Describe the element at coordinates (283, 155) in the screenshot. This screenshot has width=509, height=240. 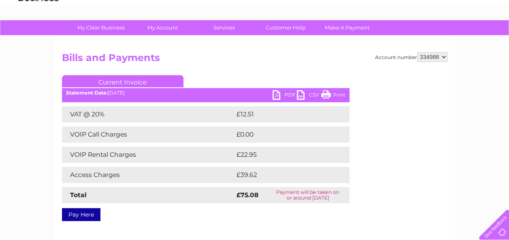
I see `td: £22.95` at that location.